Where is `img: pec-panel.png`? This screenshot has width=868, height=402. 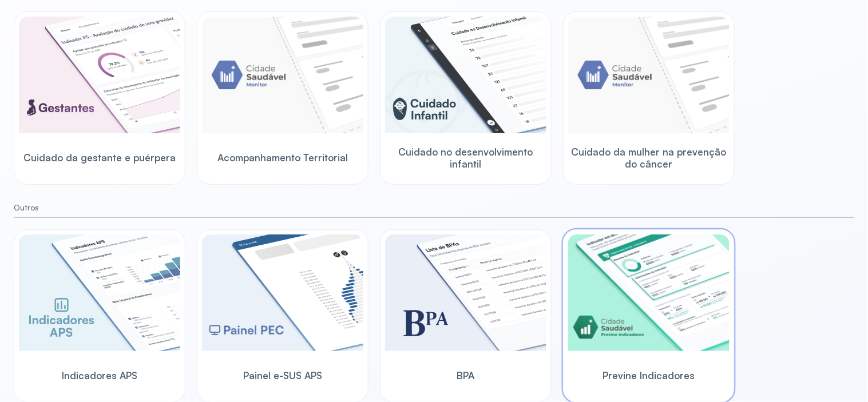 img: pec-panel.png is located at coordinates (283, 293).